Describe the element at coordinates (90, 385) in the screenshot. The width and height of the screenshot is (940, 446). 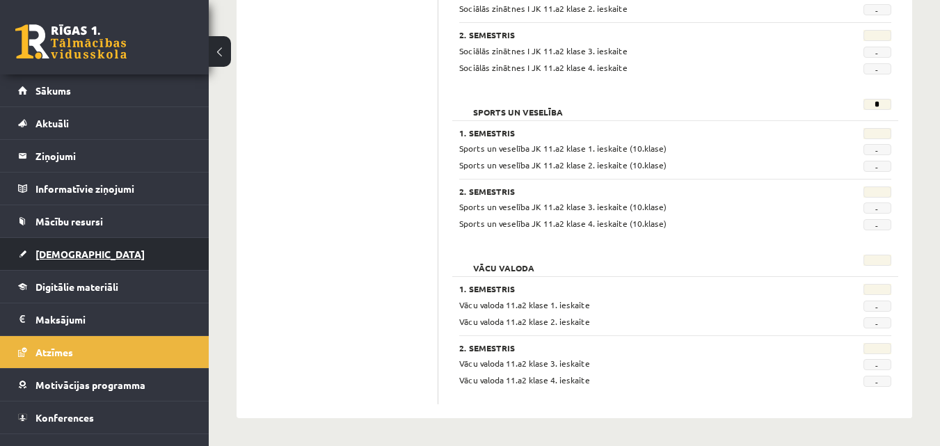
I see `span: Motivācijas programma` at that location.